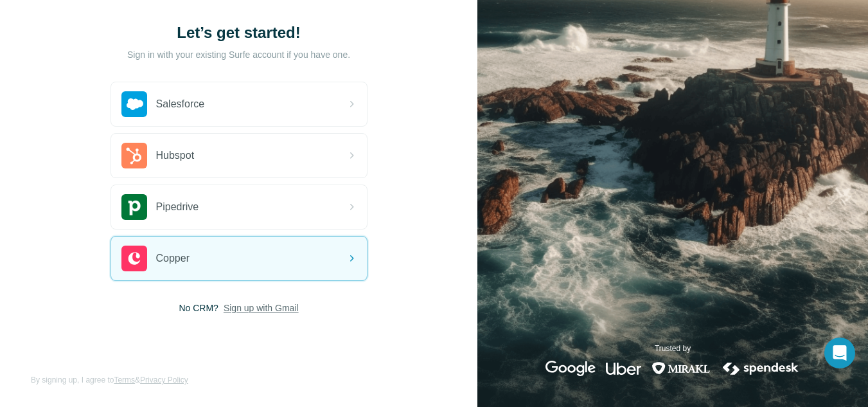  Describe the element at coordinates (571, 369) in the screenshot. I see `img: google's logo` at that location.